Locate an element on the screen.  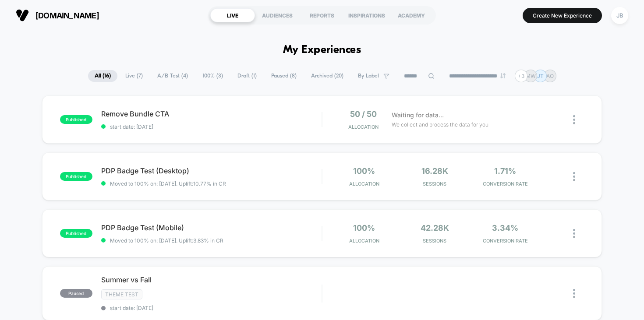
span: 100% ( 3 ) is located at coordinates (212, 76).